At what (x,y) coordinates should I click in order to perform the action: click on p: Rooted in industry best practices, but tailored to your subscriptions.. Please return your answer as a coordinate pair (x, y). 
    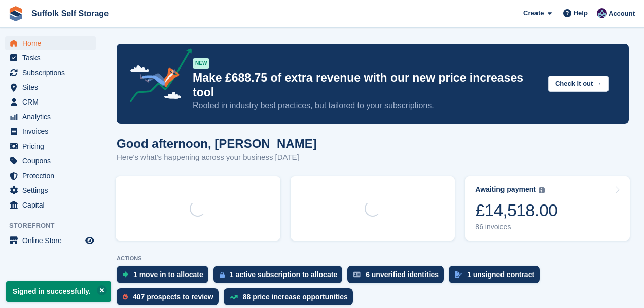
    Looking at the image, I should click on (366, 105).